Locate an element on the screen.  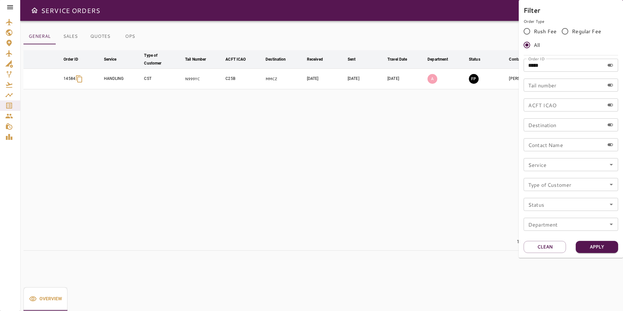
button: Clean is located at coordinates (545, 247).